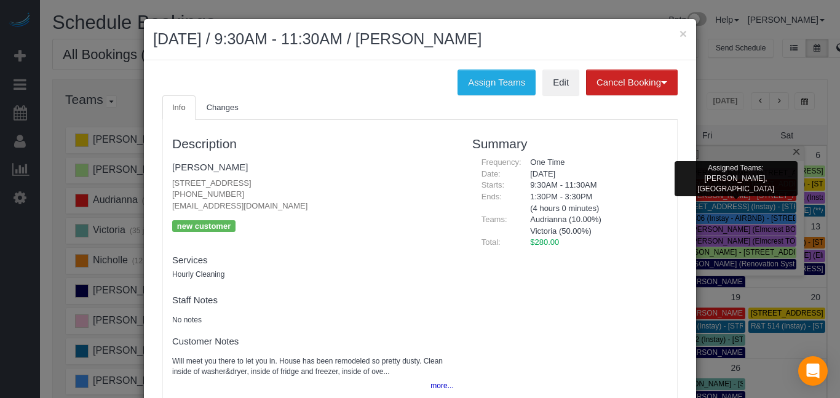 Image resolution: width=840 pixels, height=398 pixels. Describe the element at coordinates (313, 300) in the screenshot. I see `h4: Staff Notes` at that location.